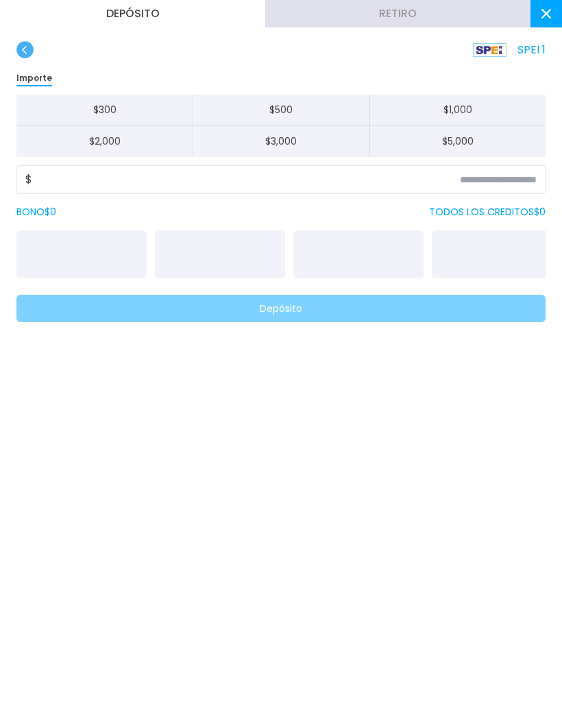 Image resolution: width=562 pixels, height=728 pixels. I want to click on button: $1,000, so click(457, 110).